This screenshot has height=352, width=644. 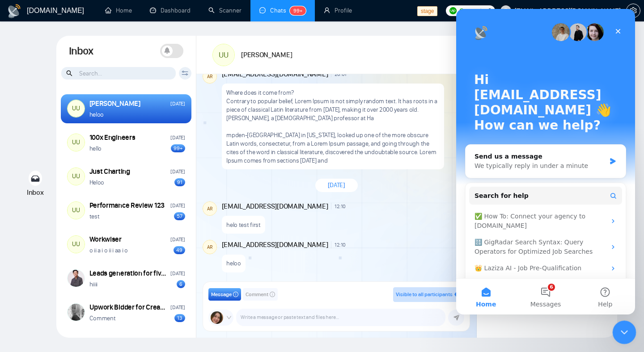 What do you see at coordinates (453, 11) in the screenshot?
I see `img: upwork-logo.png` at bounding box center [453, 11].